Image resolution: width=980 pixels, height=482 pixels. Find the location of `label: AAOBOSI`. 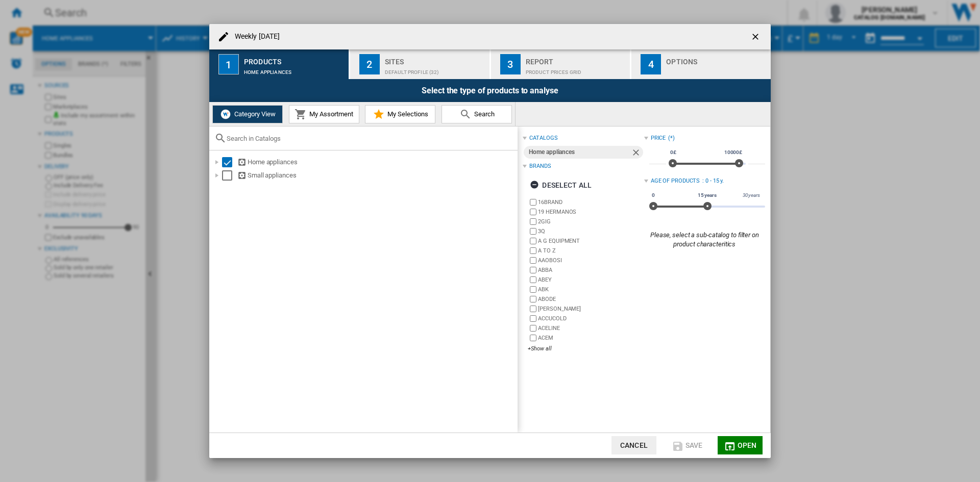

label: AAOBOSI is located at coordinates (590, 260).